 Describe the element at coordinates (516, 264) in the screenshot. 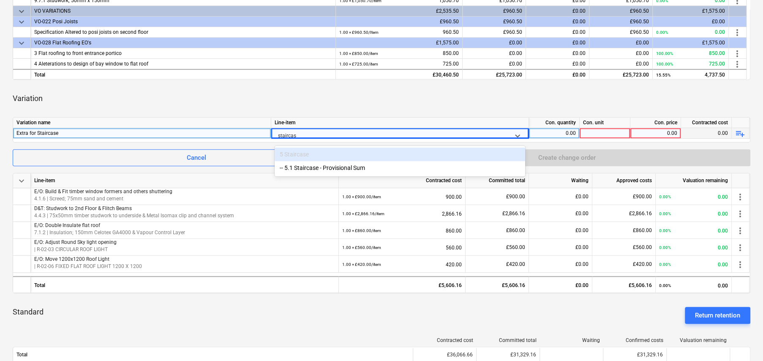

I see `span: £420.00` at that location.